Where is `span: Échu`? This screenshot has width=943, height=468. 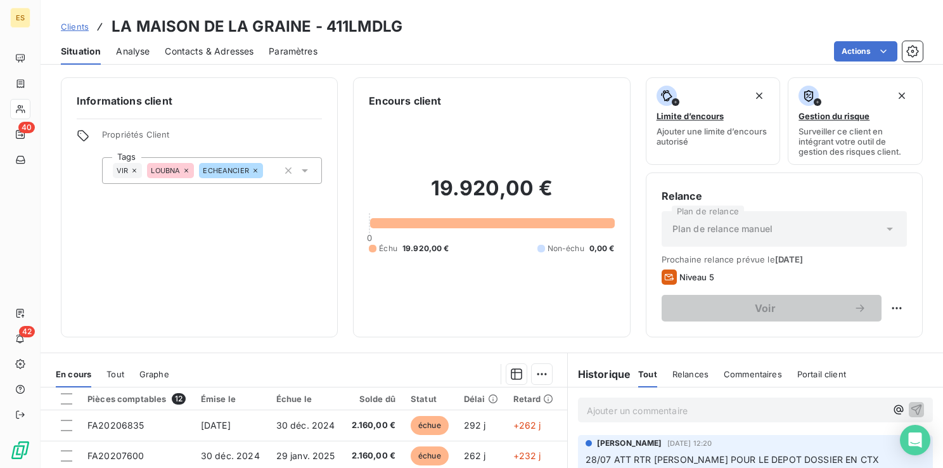
span: Échu is located at coordinates (388, 249).